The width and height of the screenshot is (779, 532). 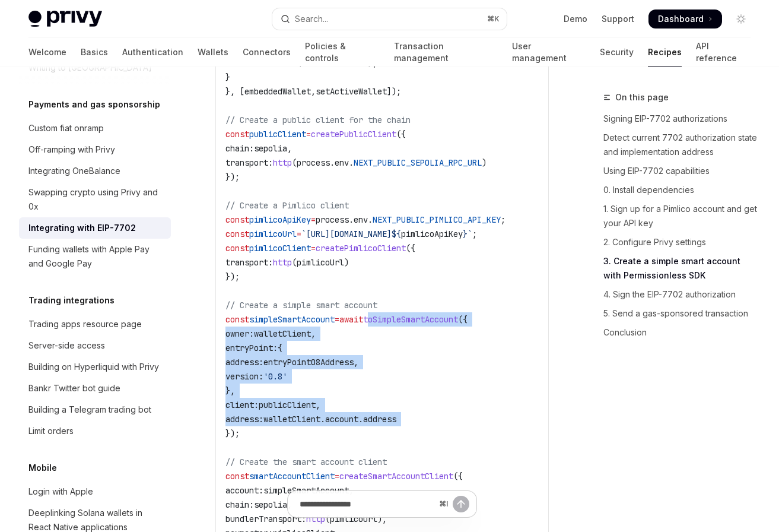 What do you see at coordinates (213, 52) in the screenshot?
I see `a: Wallets` at bounding box center [213, 52].